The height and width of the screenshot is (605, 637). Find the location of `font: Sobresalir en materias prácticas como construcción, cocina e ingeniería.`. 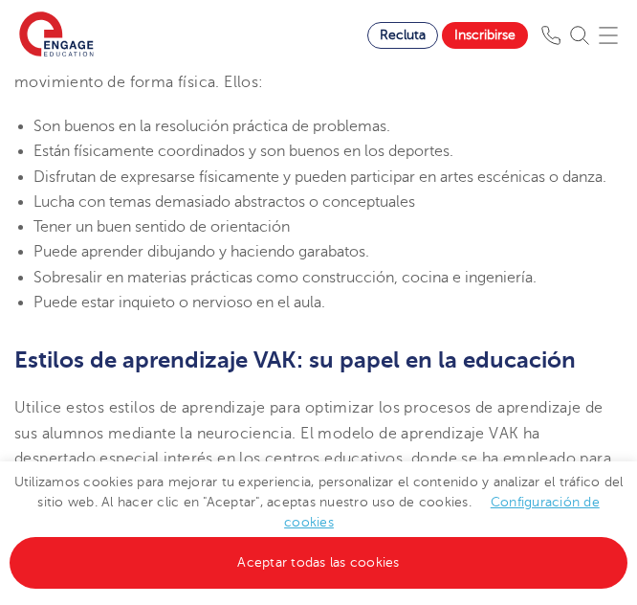

font: Sobresalir en materias prácticas como construcción, cocina e ingeniería. is located at coordinates (285, 277).